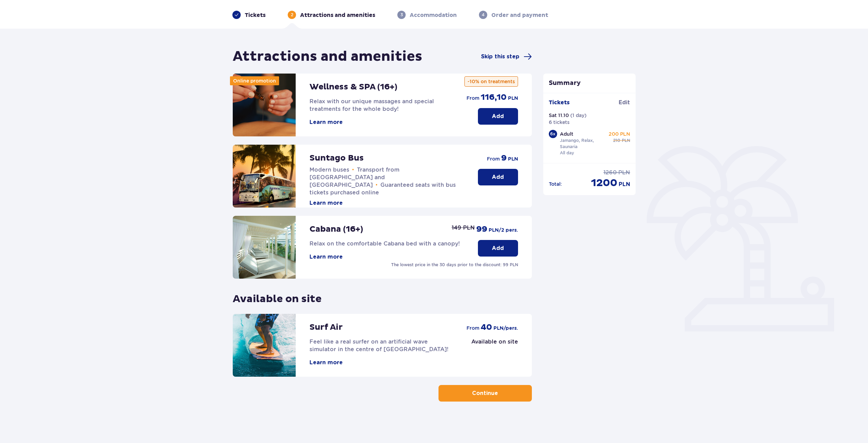 The height and width of the screenshot is (443, 868). What do you see at coordinates (292, 15) in the screenshot?
I see `p: 2` at bounding box center [292, 15].